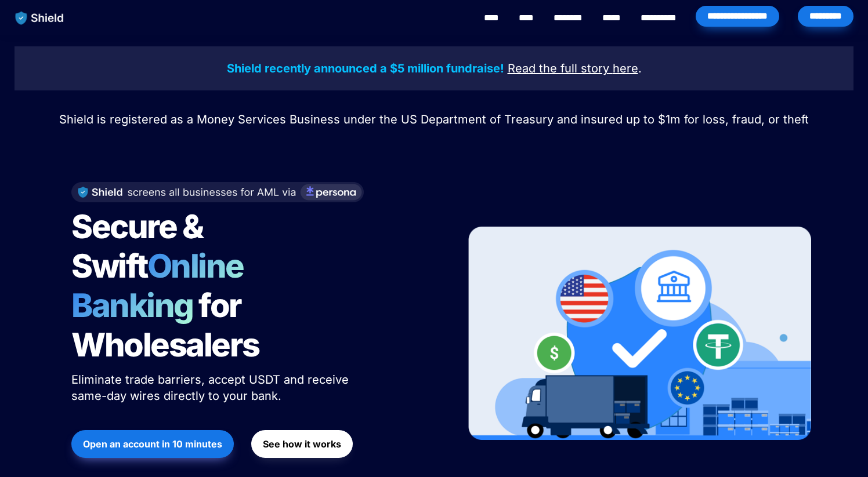 Image resolution: width=868 pixels, height=477 pixels. Describe the element at coordinates (153, 444) in the screenshot. I see `button: Open an account in 10 minutes` at that location.